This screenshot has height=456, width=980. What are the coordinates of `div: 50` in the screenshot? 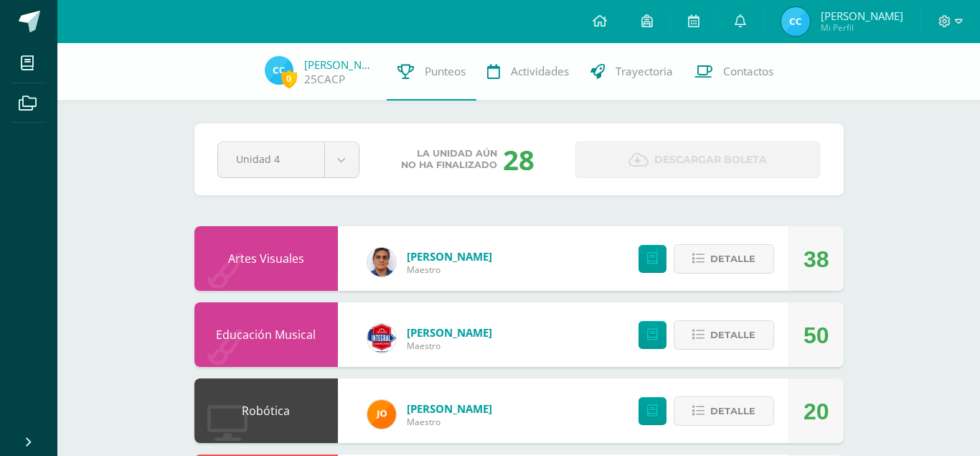 It's located at (816, 335).